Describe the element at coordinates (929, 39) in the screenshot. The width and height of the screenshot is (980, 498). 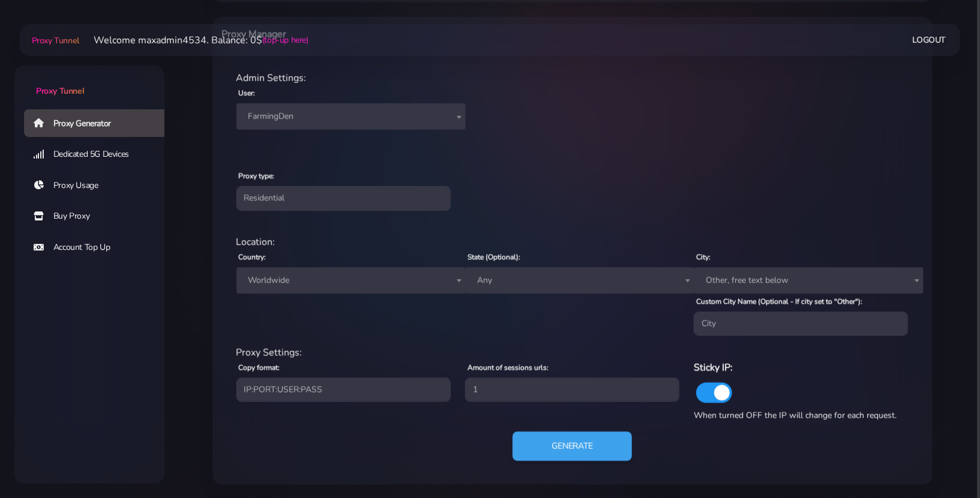
I see `a: Logout` at that location.